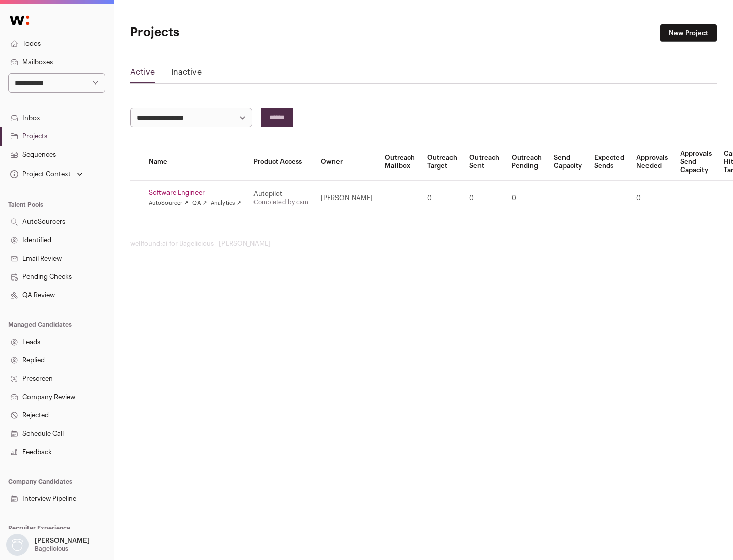 This screenshot has width=733, height=560. Describe the element at coordinates (346, 162) in the screenshot. I see `th: Owner` at that location.